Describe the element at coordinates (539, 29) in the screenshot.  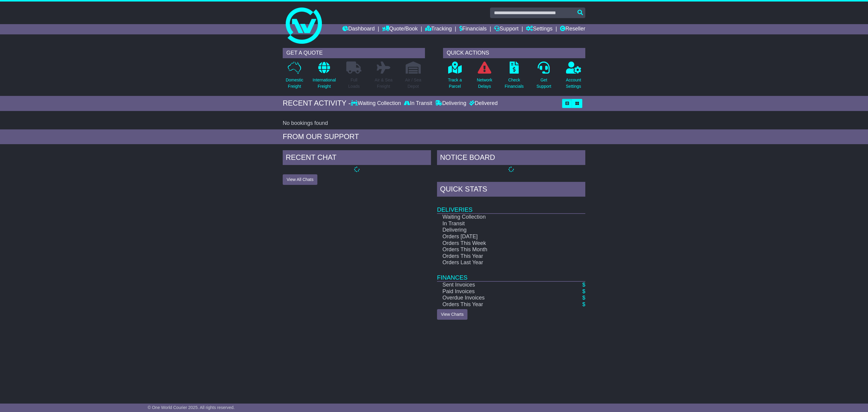
I see `a: Settings` at that location.